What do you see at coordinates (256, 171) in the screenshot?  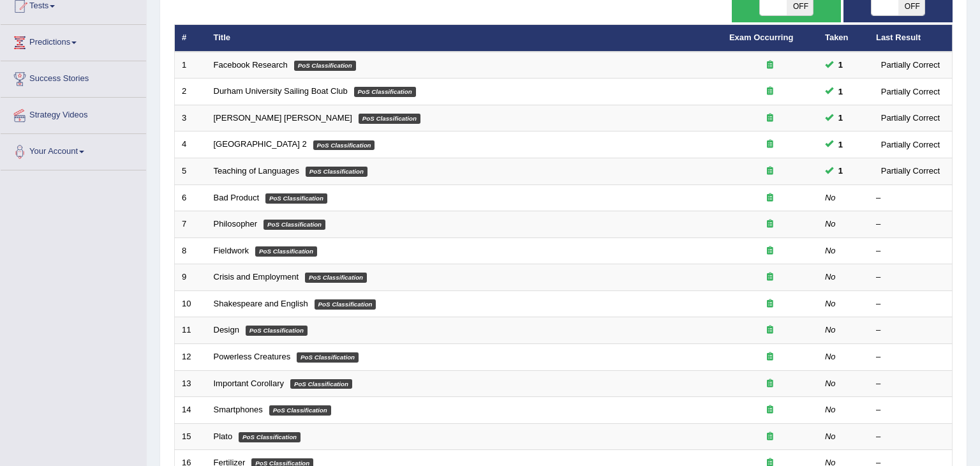 I see `a: Teaching of Languages` at bounding box center [256, 171].